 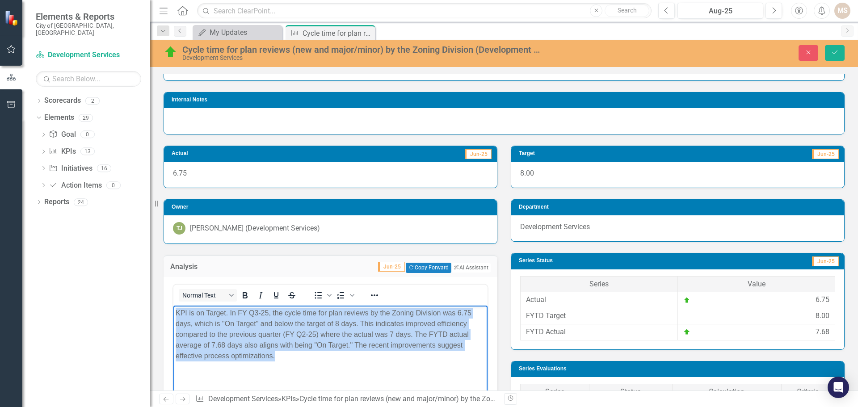 What do you see at coordinates (245, 295) in the screenshot?
I see `button: Bold` at bounding box center [245, 295].